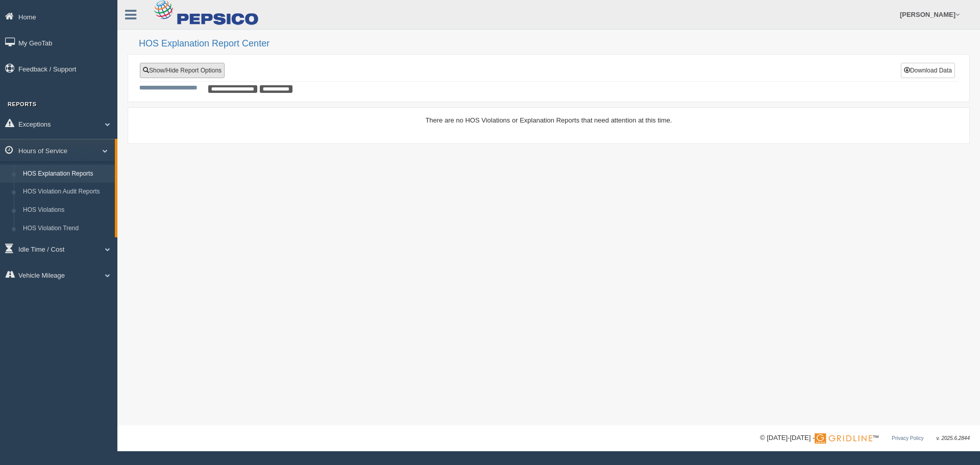 Image resolution: width=980 pixels, height=465 pixels. Describe the element at coordinates (67, 192) in the screenshot. I see `a: HOS Violation Audit Reports` at that location.